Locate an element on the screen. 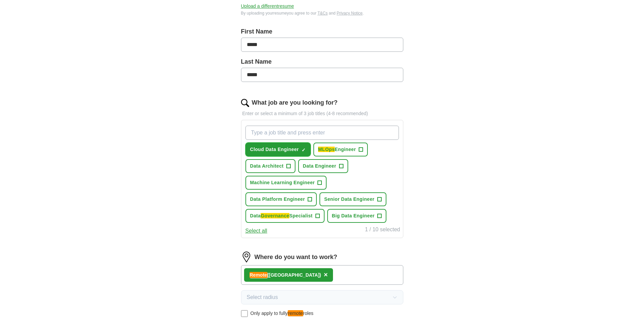 This screenshot has width=644, height=320. input: Only apply to fullyremoteroles is located at coordinates (245, 313).